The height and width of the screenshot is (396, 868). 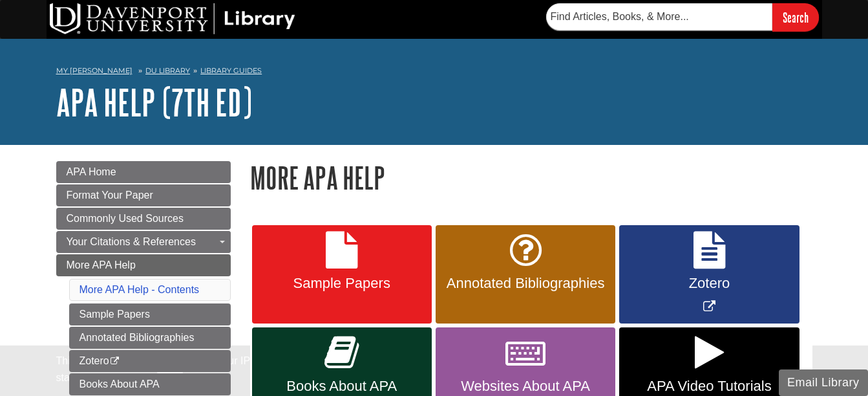 I want to click on a: More APA Help - Contents, so click(x=140, y=290).